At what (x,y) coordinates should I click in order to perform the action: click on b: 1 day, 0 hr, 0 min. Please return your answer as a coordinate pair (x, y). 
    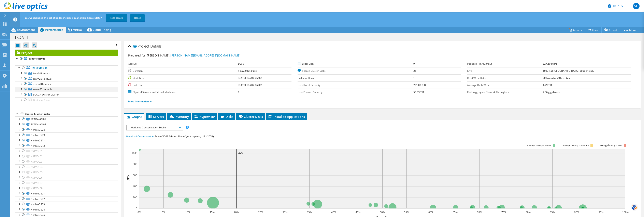
    Looking at the image, I should click on (248, 71).